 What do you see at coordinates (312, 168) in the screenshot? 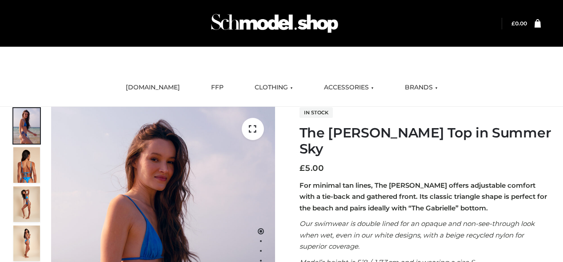
I see `bdi: 5.00` at bounding box center [312, 168].